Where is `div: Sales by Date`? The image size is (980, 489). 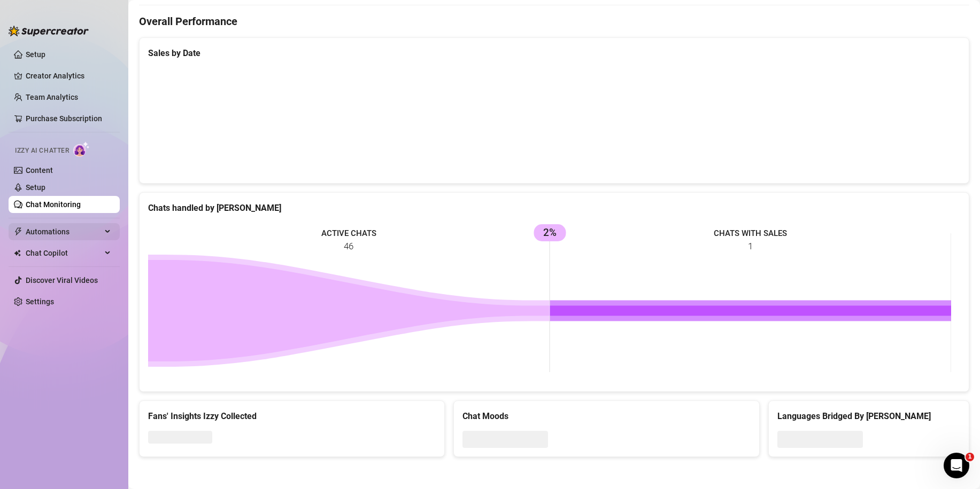
div: Sales by Date is located at coordinates (553, 53).